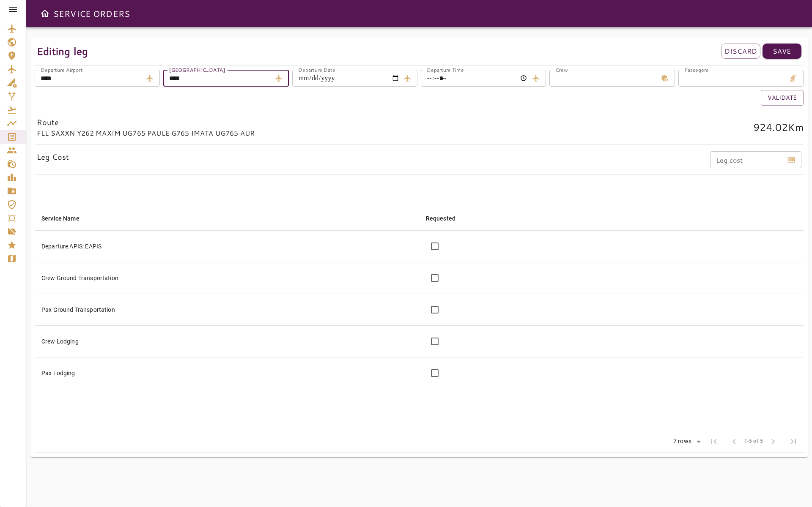 This screenshot has width=812, height=507. I want to click on button: Discard, so click(740, 51).